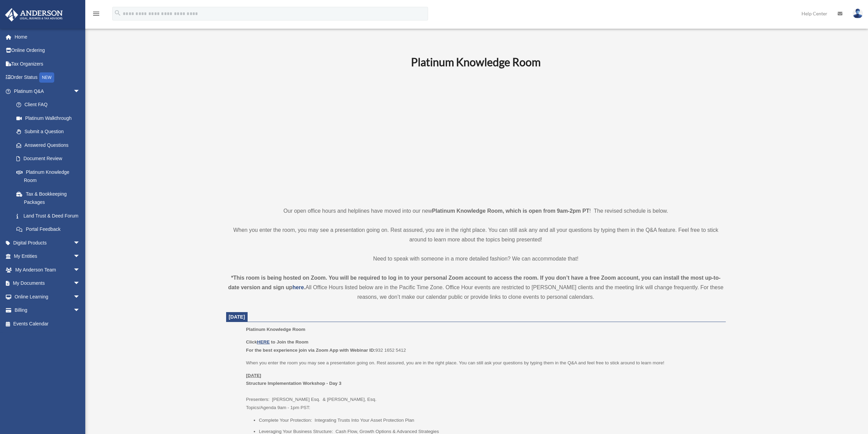  Describe the element at coordinates (47, 310) in the screenshot. I see `a: Billingarrow_drop_down` at that location.